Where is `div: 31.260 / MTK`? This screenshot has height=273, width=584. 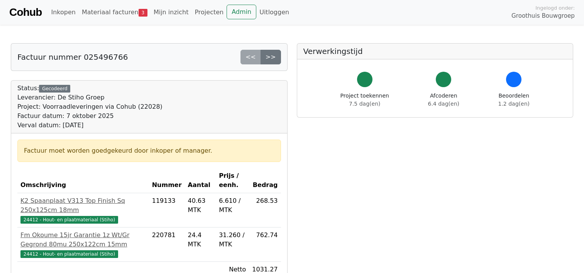 div: 31.260 / MTK is located at coordinates (232, 240).